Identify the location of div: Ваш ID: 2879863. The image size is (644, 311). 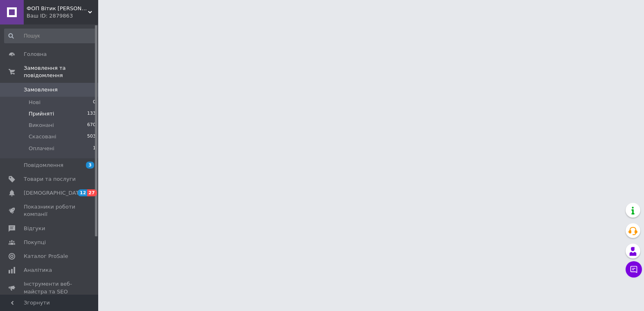
(62, 16).